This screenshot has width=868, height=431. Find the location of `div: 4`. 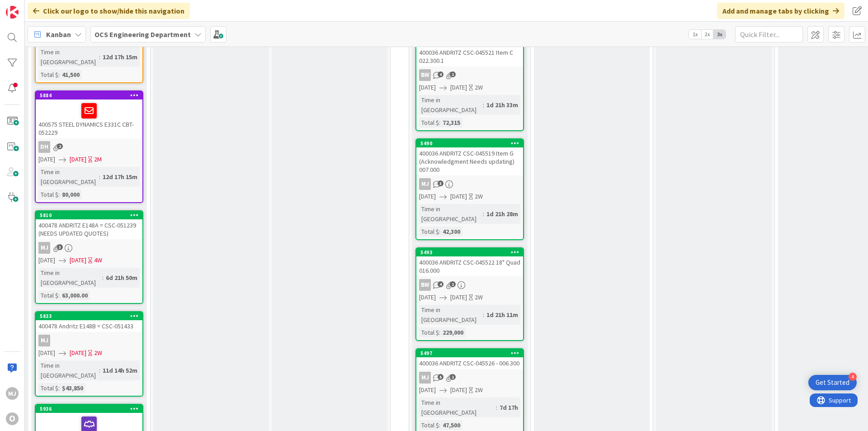

div: 4 is located at coordinates (853, 376).